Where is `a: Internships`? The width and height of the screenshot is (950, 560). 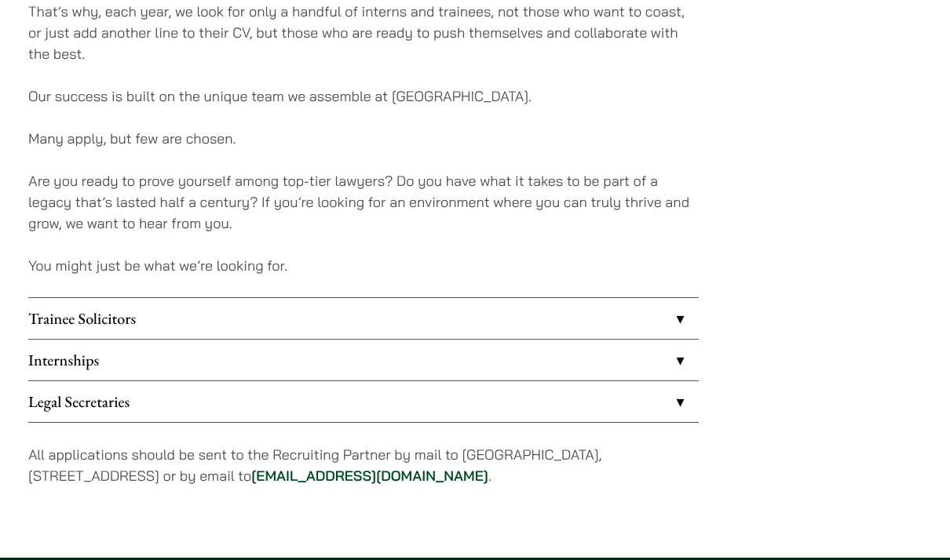
a: Internships is located at coordinates (364, 360).